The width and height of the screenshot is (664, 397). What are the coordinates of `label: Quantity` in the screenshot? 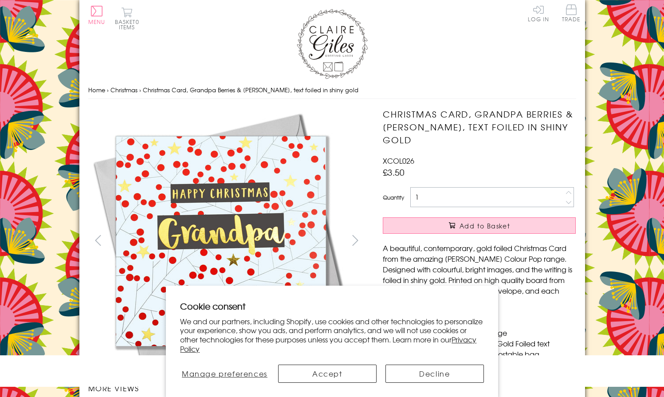 It's located at (393, 197).